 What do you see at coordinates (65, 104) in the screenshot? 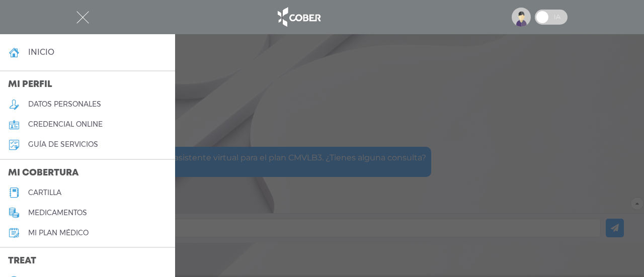
I see `h5: datos personales` at bounding box center [65, 104].